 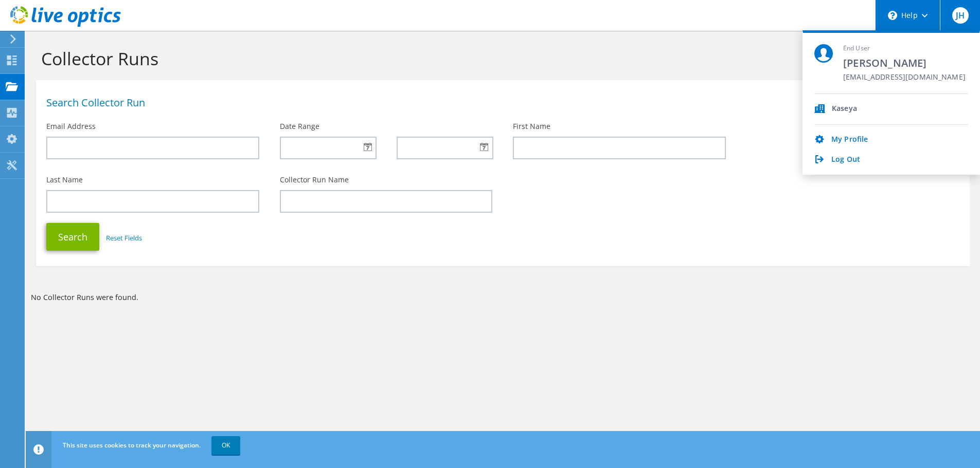 I want to click on p: No Collector Runs were found., so click(x=503, y=298).